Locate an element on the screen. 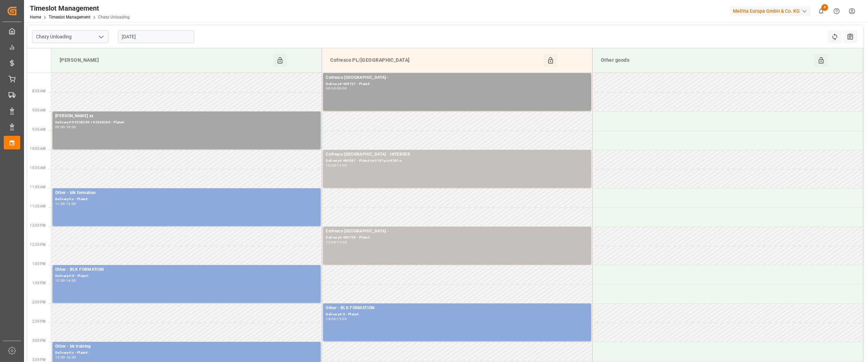  div: Melitta Europa GmbH & Co. KG is located at coordinates (770, 11).